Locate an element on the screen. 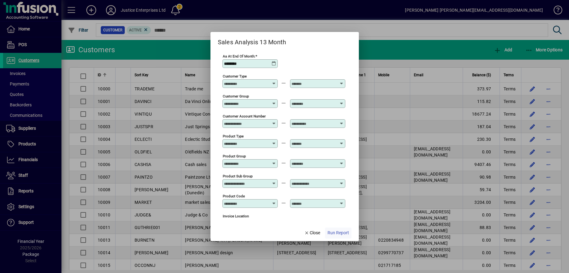 The height and width of the screenshot is (273, 569). mat-label: Customer Group is located at coordinates (236, 96).